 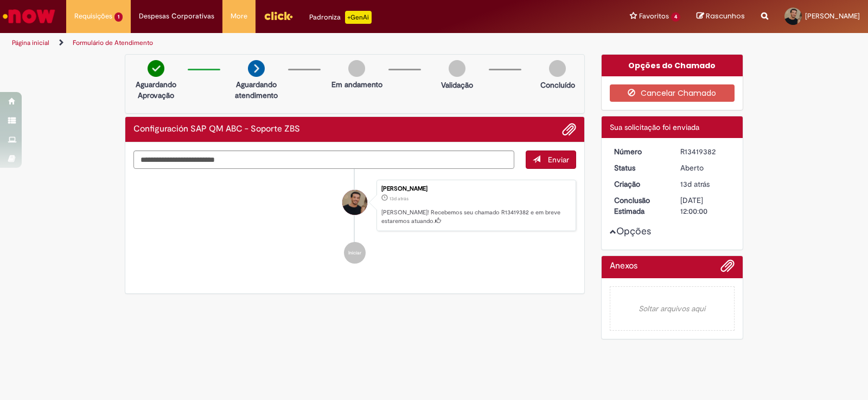 What do you see at coordinates (156, 68) in the screenshot?
I see `img: check-circle-green.png` at bounding box center [156, 68].